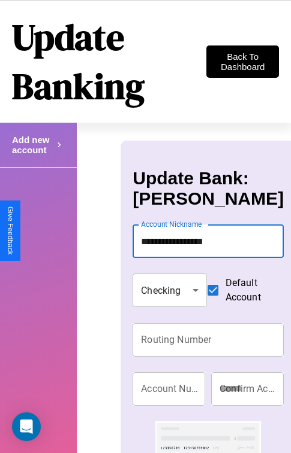 This screenshot has width=291, height=453. Describe the element at coordinates (33, 145) in the screenshot. I see `h4: Add new account` at that location.